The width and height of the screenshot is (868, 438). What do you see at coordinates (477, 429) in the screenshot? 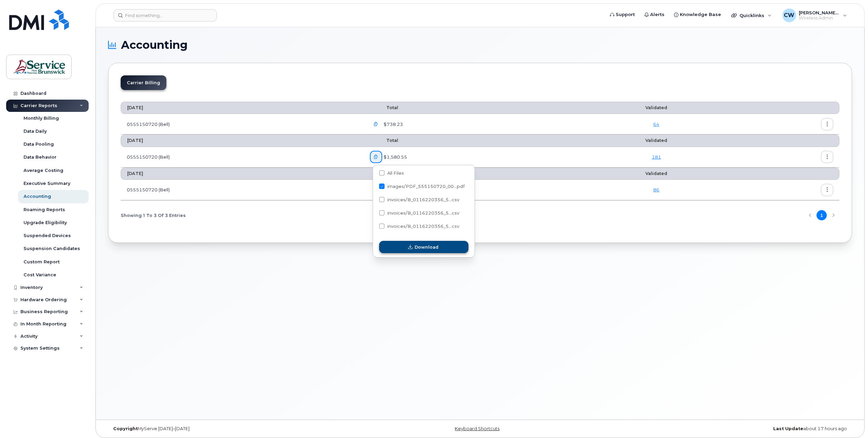
I see `a: Keyboard Shortcuts` at bounding box center [477, 429].